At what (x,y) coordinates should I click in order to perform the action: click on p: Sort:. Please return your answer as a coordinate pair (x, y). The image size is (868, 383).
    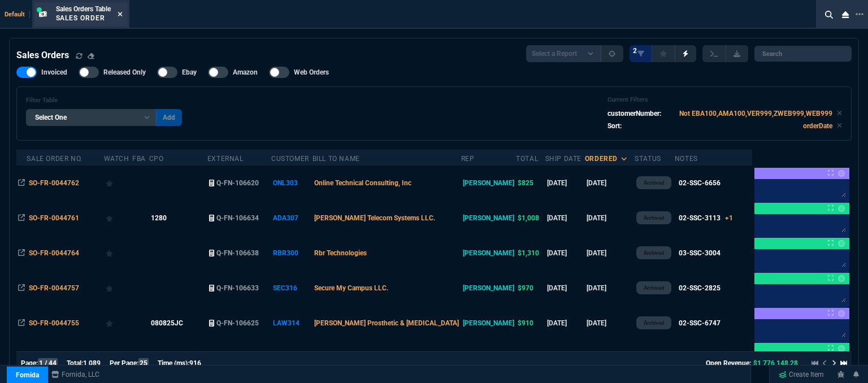
    Looking at the image, I should click on (615, 126).